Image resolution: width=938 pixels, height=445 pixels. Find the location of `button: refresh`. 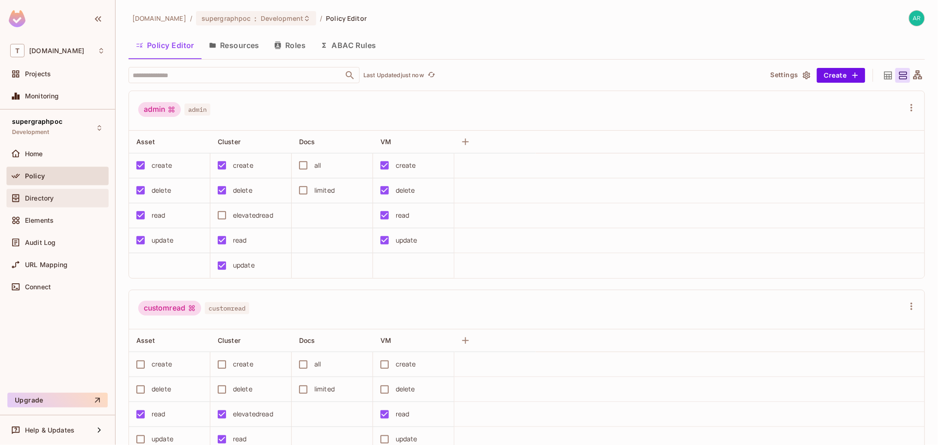

button: refresh is located at coordinates (431, 75).